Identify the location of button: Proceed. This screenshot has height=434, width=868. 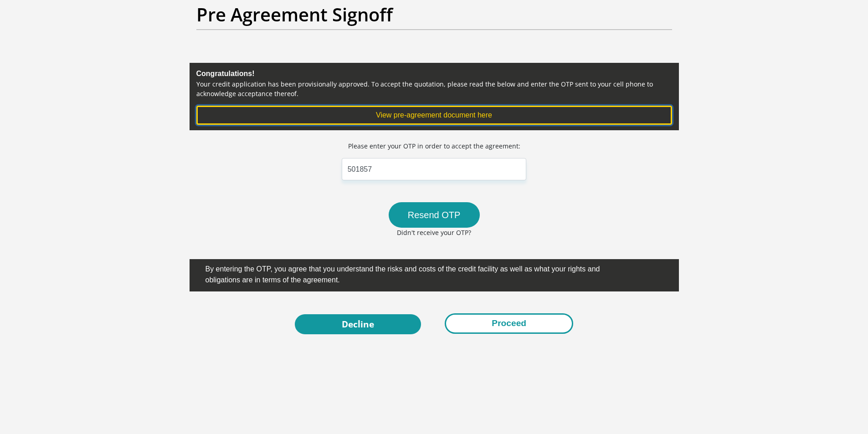
(509, 323).